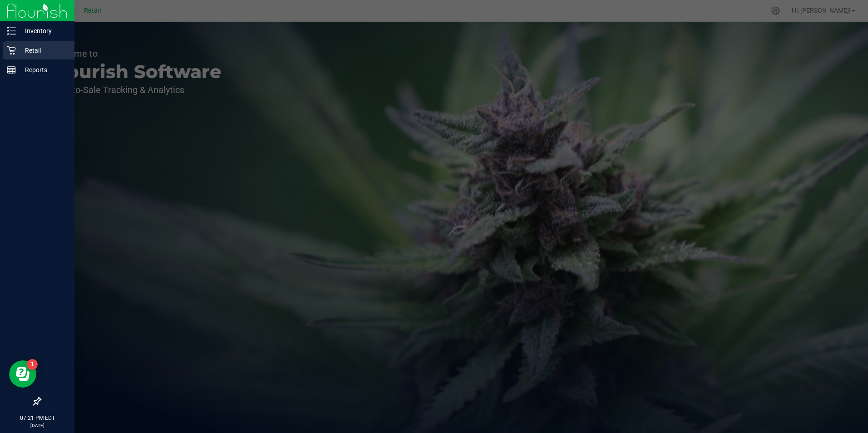 This screenshot has width=868, height=433. Describe the element at coordinates (37, 418) in the screenshot. I see `p: 07:21 PM EDT` at that location.